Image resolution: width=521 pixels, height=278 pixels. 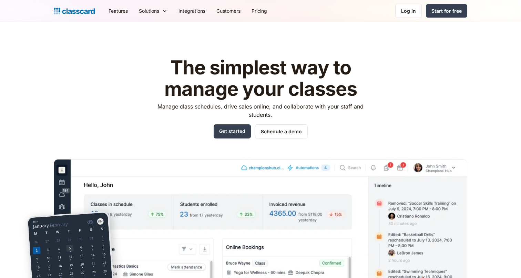 I want to click on a: Pricing, so click(x=259, y=11).